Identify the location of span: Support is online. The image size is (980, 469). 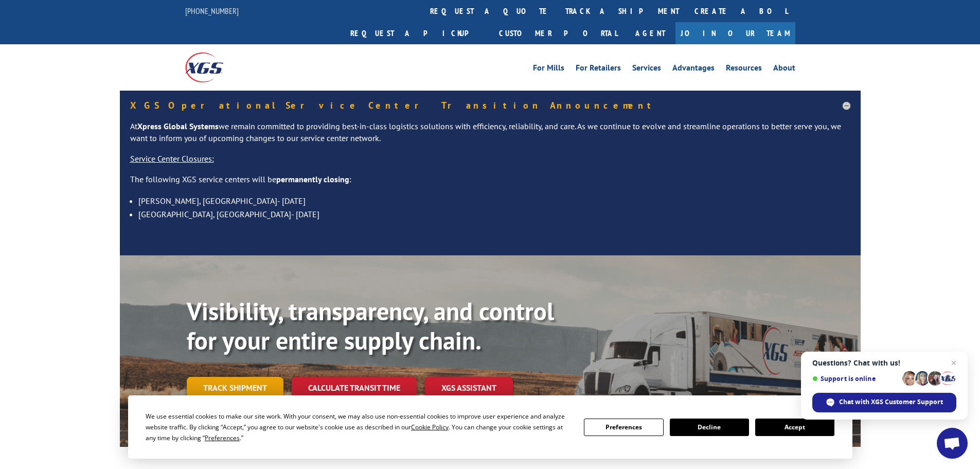
(856, 379).